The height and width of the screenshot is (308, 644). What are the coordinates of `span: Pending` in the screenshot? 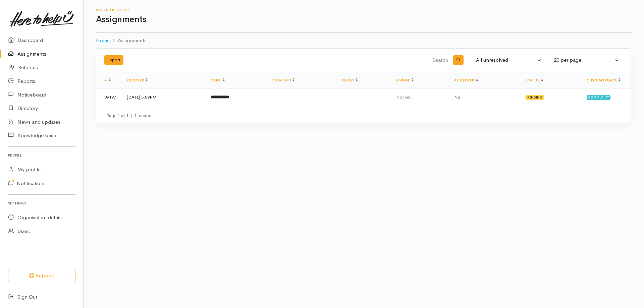 It's located at (535, 98).